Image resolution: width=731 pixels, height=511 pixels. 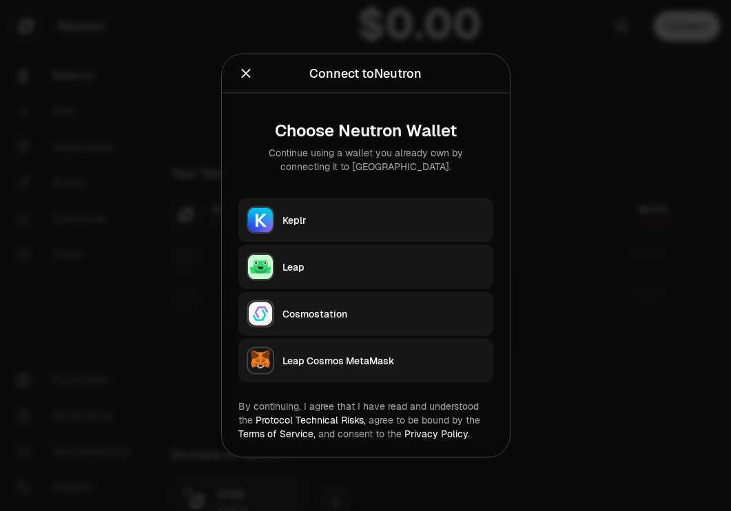 What do you see at coordinates (366, 131) in the screenshot?
I see `div: Choose Neutron Wallet` at bounding box center [366, 131].